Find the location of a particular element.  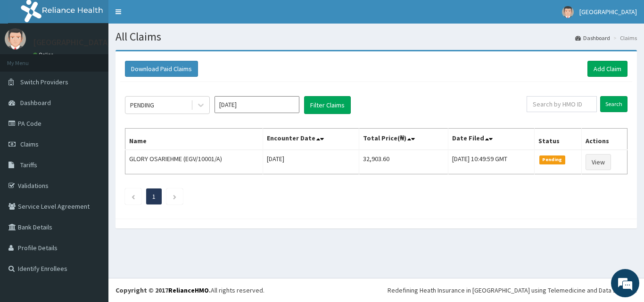

a: Previous page is located at coordinates (133, 196).